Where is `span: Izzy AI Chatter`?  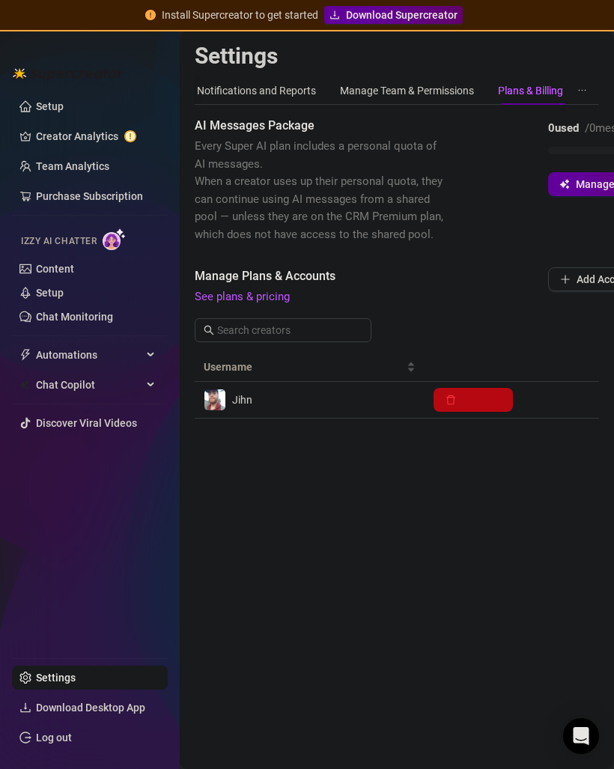 span: Izzy AI Chatter is located at coordinates (58, 241).